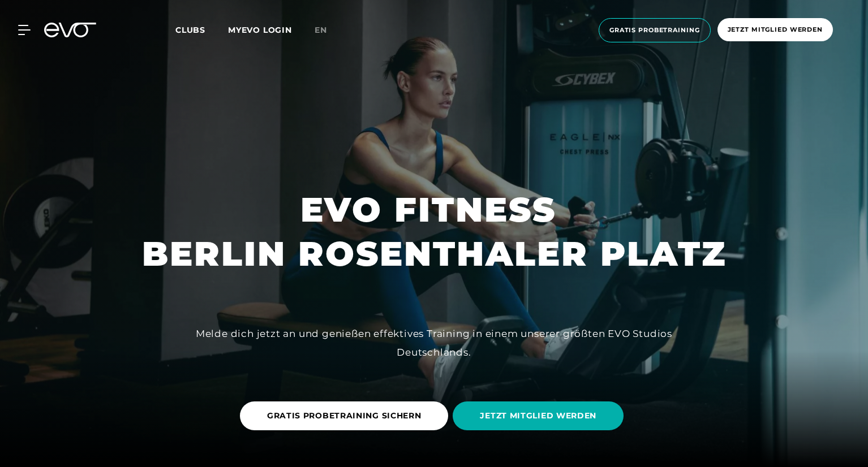  Describe the element at coordinates (347, 416) in the screenshot. I see `a: GRATIS PROBETRAINING SICHERN` at that location.